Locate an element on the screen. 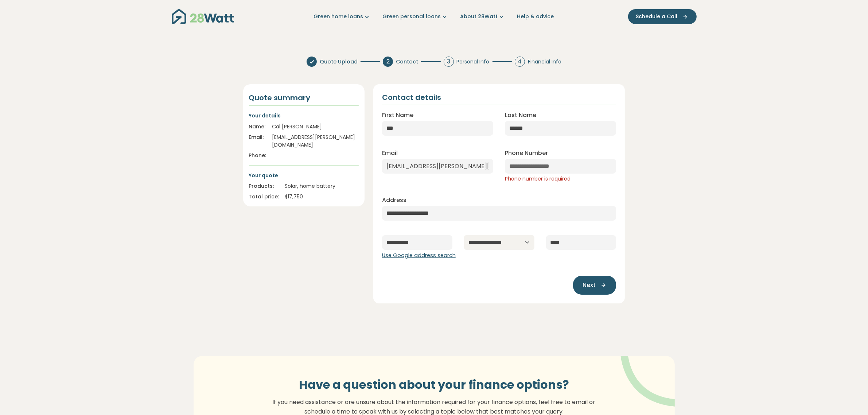  h3: Have a question about your finance options? is located at coordinates (434, 385).